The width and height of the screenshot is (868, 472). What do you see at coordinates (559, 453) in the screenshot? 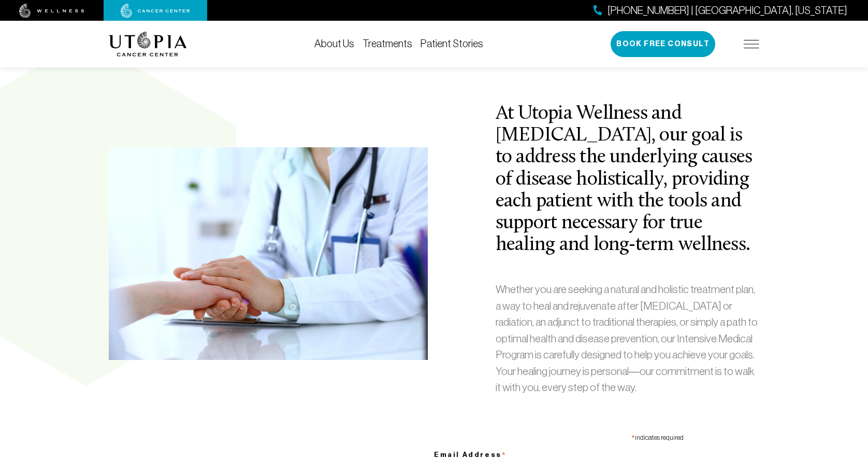
I see `label: Email Address` at bounding box center [559, 453].